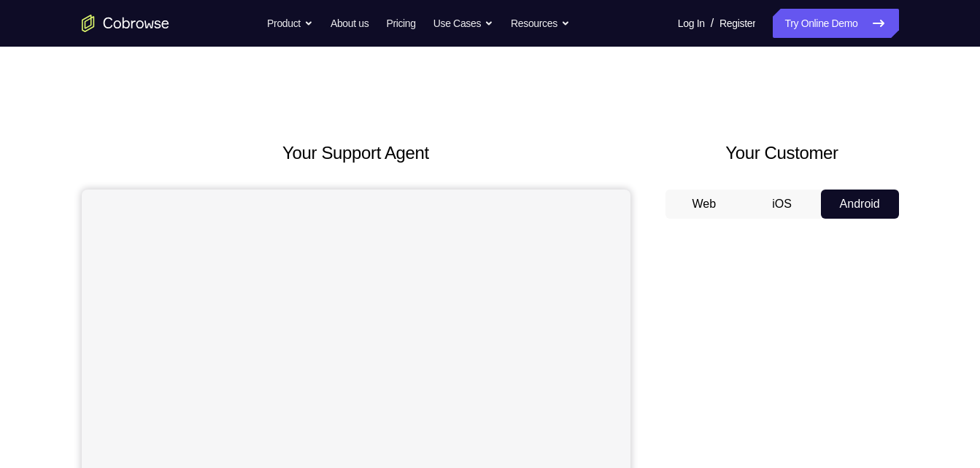 This screenshot has height=468, width=980. I want to click on a: Go to the home page, so click(126, 23).